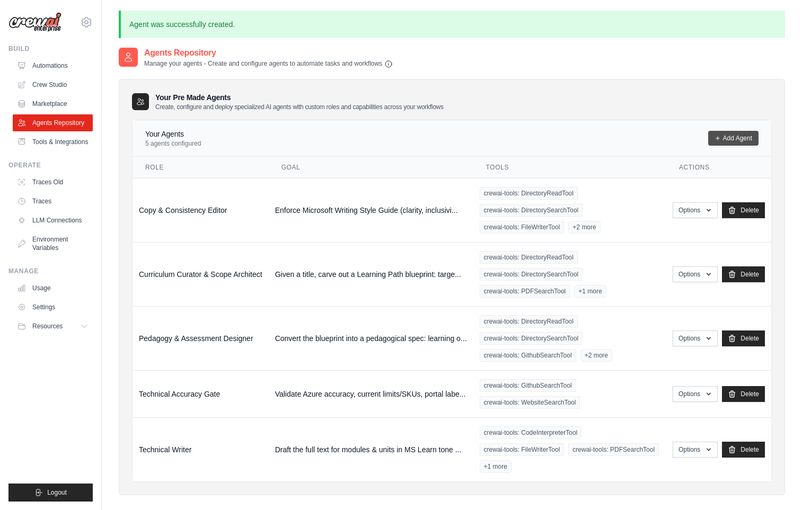 The height and width of the screenshot is (510, 802). What do you see at coordinates (299, 102) in the screenshot?
I see `h3: Your Pre Made Agents` at bounding box center [299, 102].